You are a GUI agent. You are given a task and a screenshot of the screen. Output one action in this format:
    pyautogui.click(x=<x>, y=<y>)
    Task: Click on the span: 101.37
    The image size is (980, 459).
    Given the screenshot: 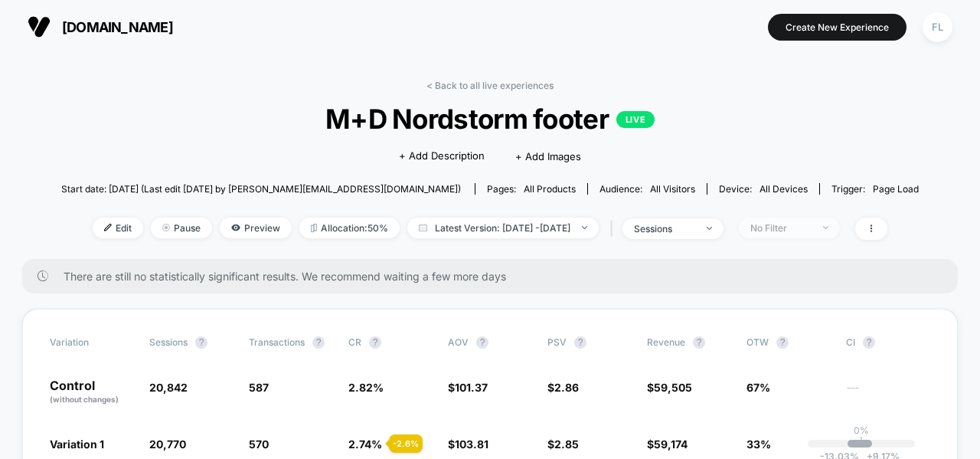 What is the action you would take?
    pyautogui.click(x=470, y=387)
    